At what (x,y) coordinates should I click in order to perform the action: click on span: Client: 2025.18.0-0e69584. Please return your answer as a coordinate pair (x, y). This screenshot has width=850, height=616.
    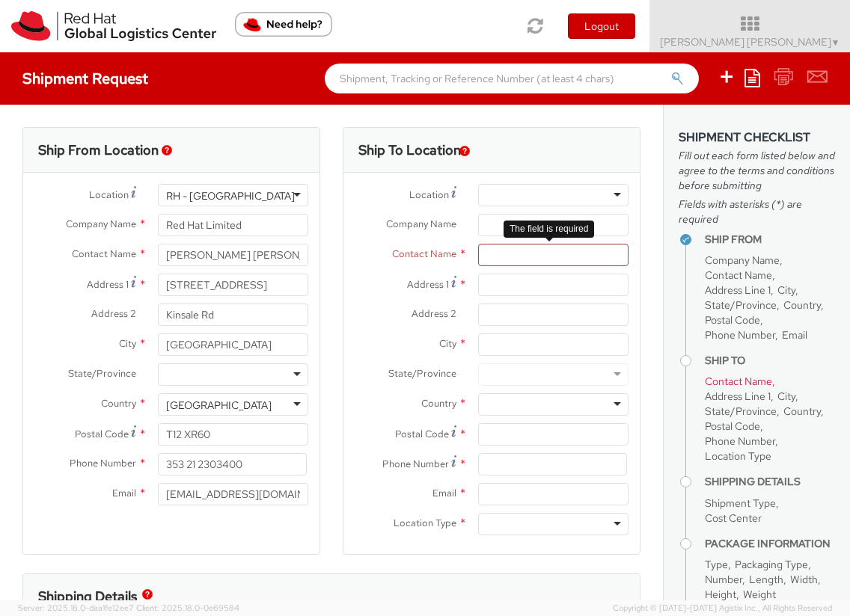
    Looking at the image, I should click on (188, 608).